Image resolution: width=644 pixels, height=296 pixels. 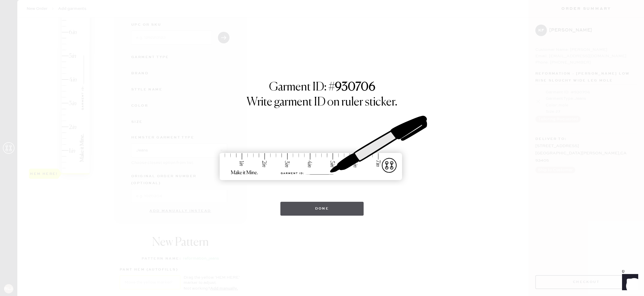 I want to click on button: Done, so click(x=322, y=209).